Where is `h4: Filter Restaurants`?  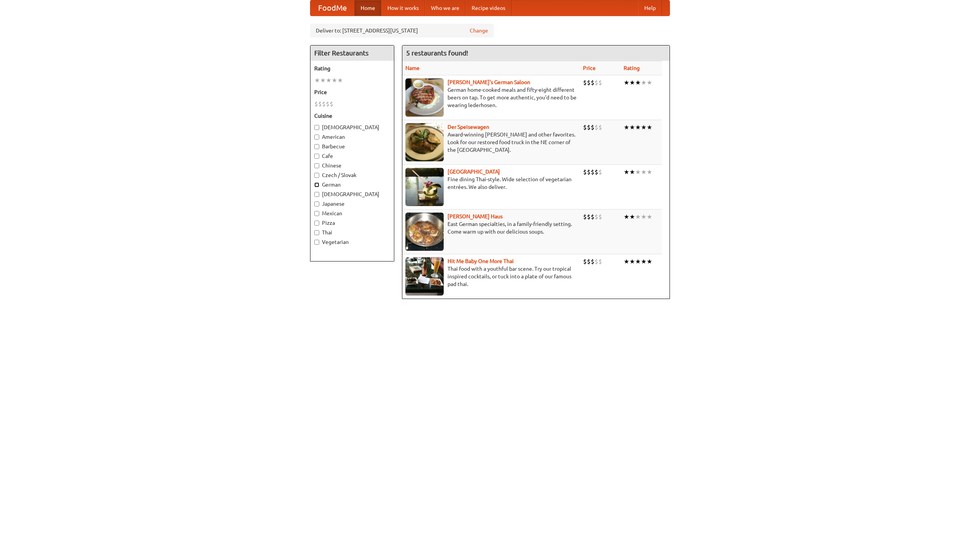
h4: Filter Restaurants is located at coordinates (352, 53).